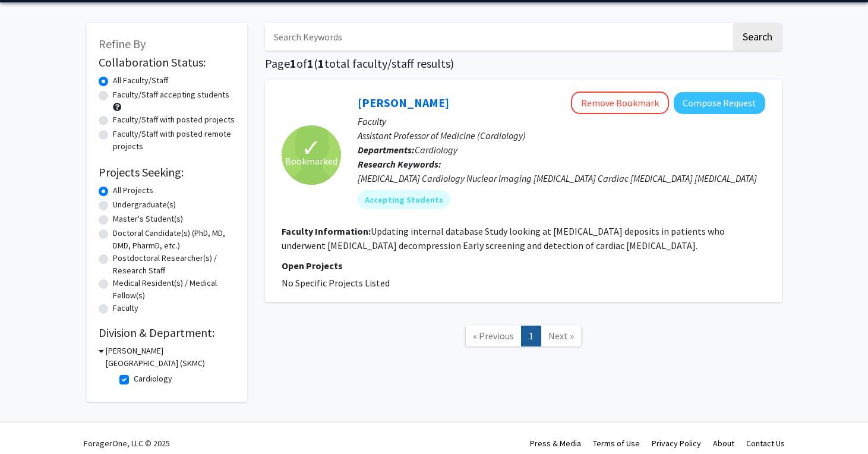  Describe the element at coordinates (167, 63) in the screenshot. I see `h2: Collaboration Status:` at that location.